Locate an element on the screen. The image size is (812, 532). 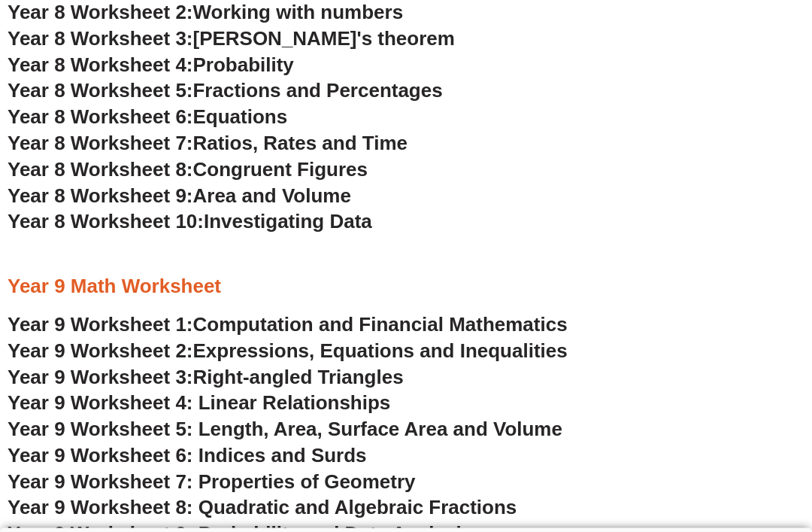
span: Equations is located at coordinates (240, 117).